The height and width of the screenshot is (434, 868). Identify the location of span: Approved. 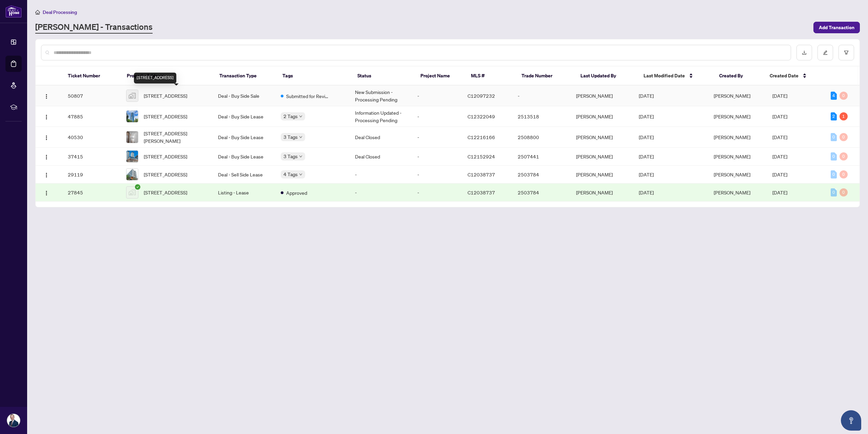
(296, 193).